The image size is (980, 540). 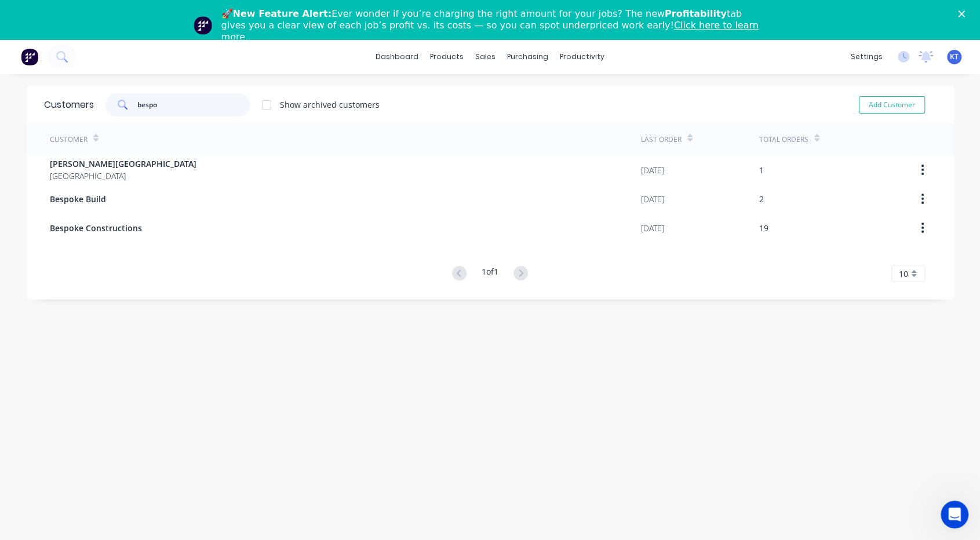 What do you see at coordinates (68, 139) in the screenshot?
I see `div: Customer` at bounding box center [68, 139].